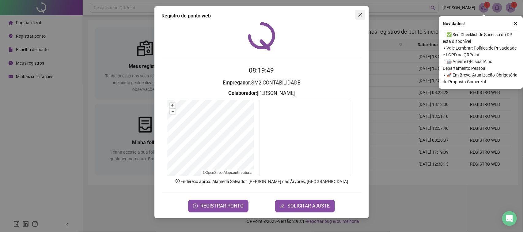 This screenshot has height=232, width=523. I want to click on li: © contributors., so click(227, 173).